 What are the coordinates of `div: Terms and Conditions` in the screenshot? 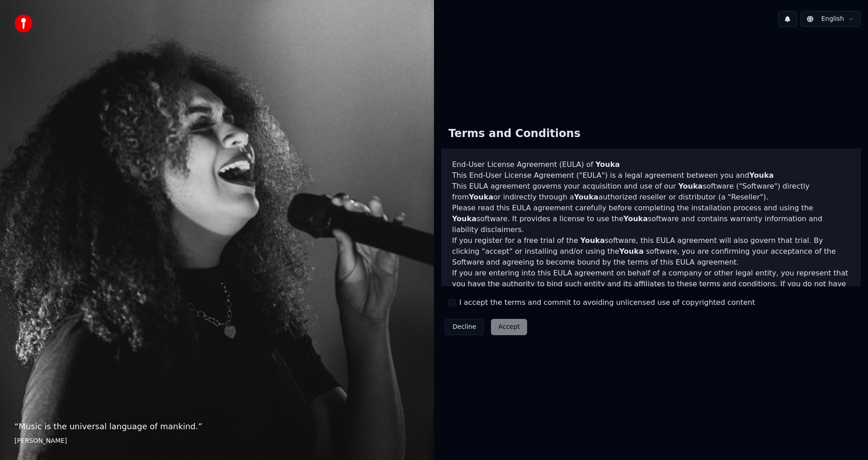 It's located at (514, 134).